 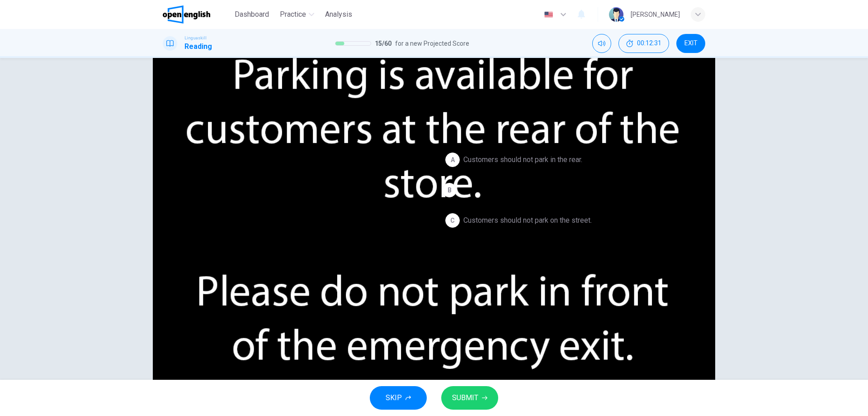 What do you see at coordinates (197, 14) in the screenshot?
I see `a: OpenEnglish logo` at bounding box center [197, 14].